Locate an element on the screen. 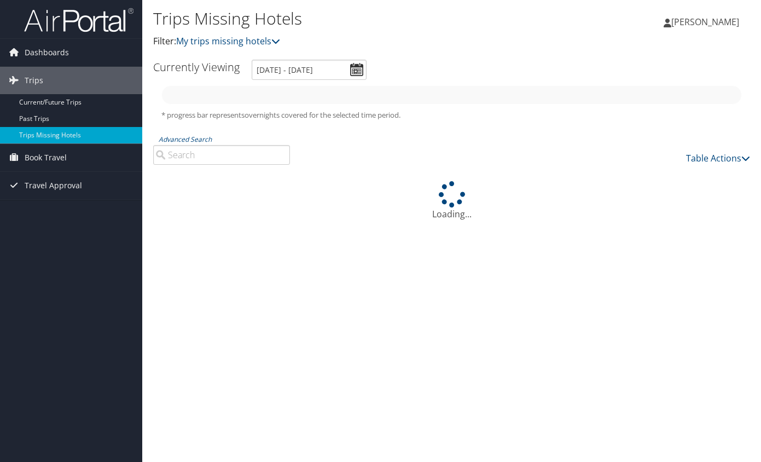 The height and width of the screenshot is (462, 761). span: Travel Approval is located at coordinates (53, 185).